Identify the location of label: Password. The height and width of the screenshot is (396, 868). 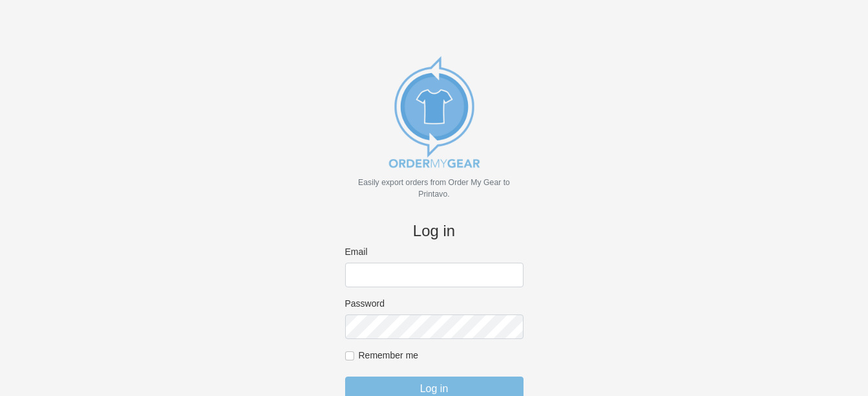
(435, 303).